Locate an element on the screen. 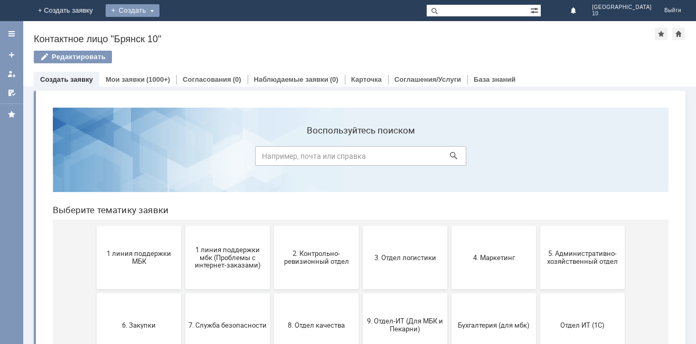 The width and height of the screenshot is (696, 344). div: Сделать домашней страницей is located at coordinates (678, 34).